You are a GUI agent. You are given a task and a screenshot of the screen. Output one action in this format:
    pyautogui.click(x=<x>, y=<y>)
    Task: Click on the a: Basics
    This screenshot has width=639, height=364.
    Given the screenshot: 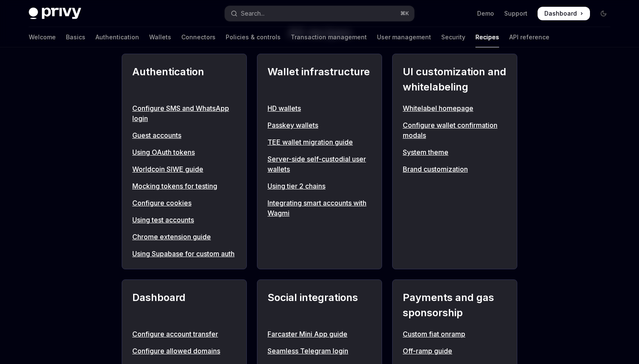 What is the action you would take?
    pyautogui.click(x=76, y=37)
    